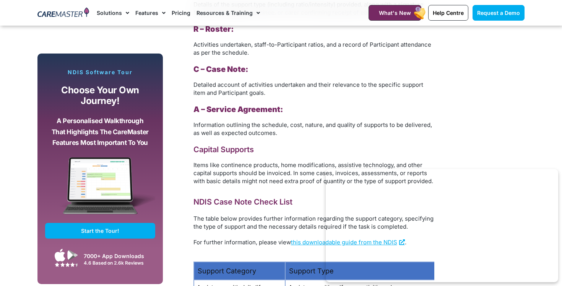 The width and height of the screenshot is (562, 286). Describe the element at coordinates (499, 13) in the screenshot. I see `a: Request a Demo` at that location.